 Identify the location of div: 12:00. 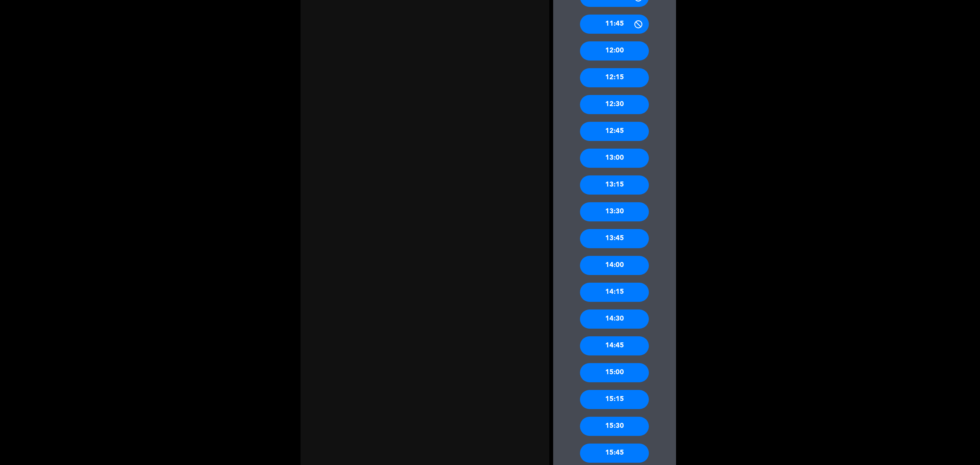
(614, 51).